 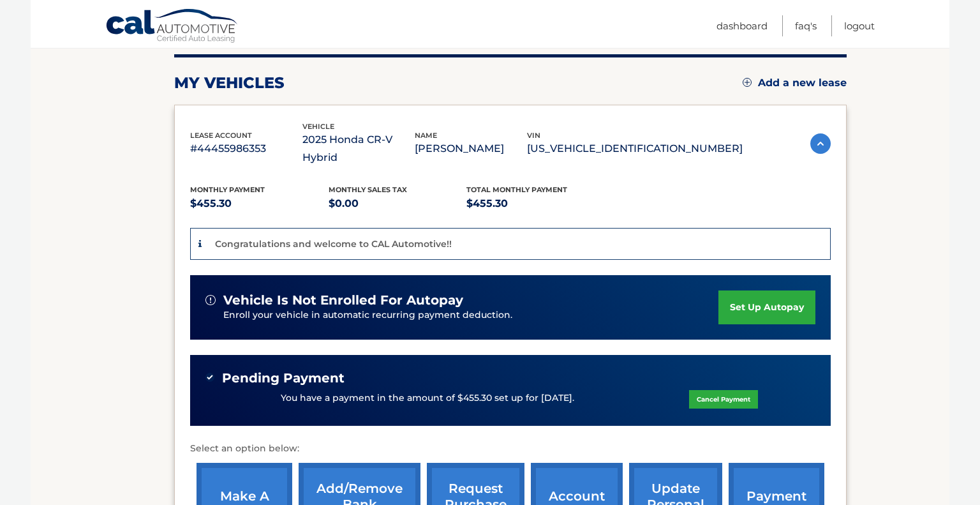 What do you see at coordinates (534, 135) in the screenshot?
I see `span: vin` at bounding box center [534, 135].